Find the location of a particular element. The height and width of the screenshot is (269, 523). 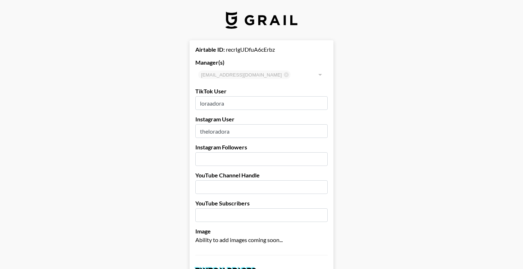

label: YouTube Subscribers is located at coordinates (261, 203).